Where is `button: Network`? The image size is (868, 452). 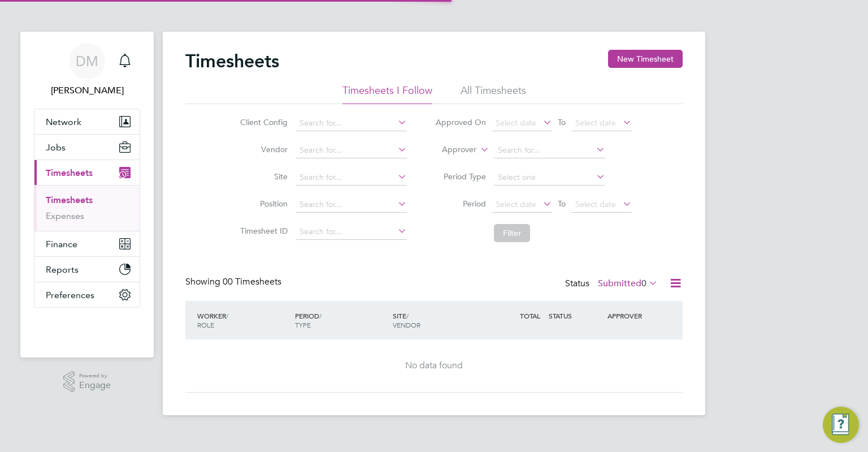 button: Network is located at coordinates (87, 121).